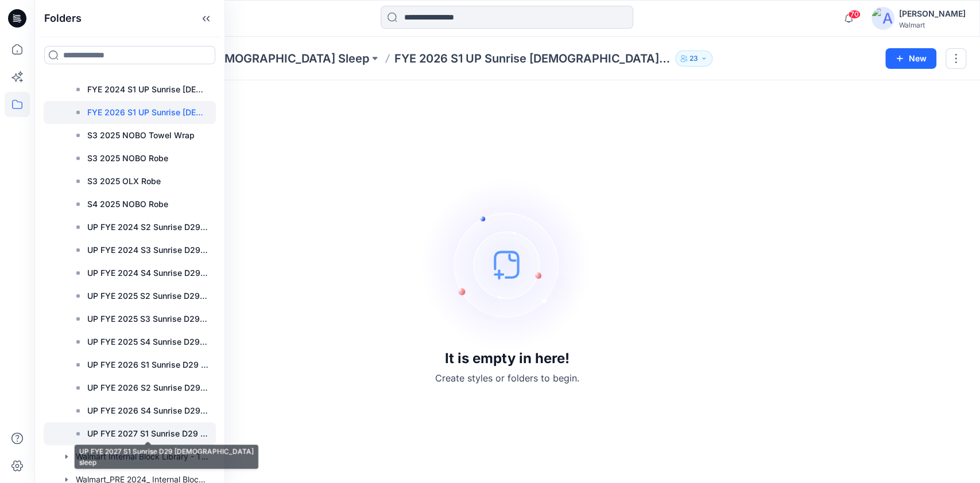 This screenshot has width=980, height=483. I want to click on button: 23, so click(694, 59).